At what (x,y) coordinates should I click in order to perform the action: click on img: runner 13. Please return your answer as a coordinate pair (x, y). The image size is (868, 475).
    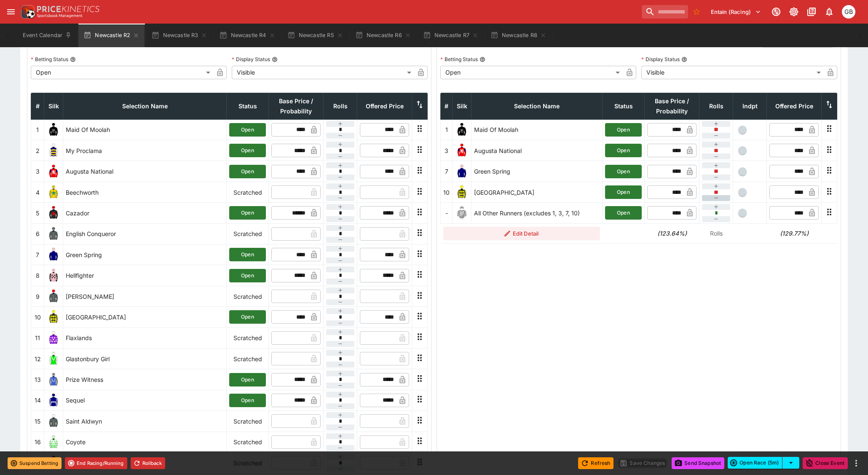
    Looking at the image, I should click on (54, 379).